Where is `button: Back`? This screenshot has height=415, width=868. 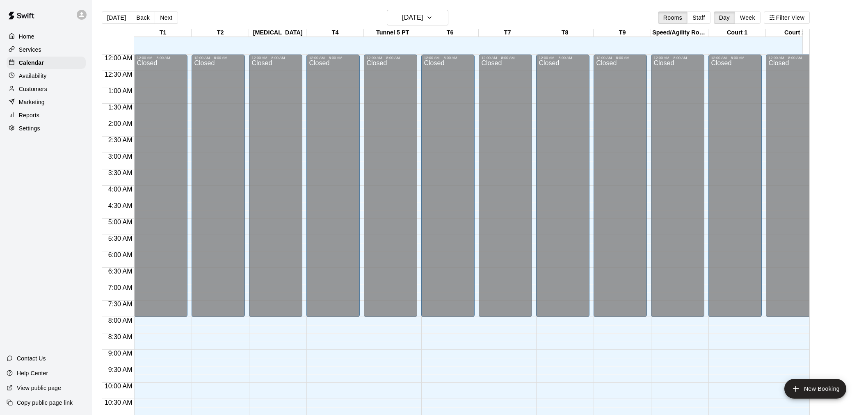
button: Back is located at coordinates (143, 18).